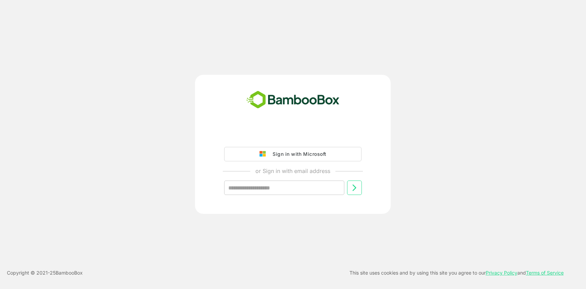 The height and width of the screenshot is (289, 586). I want to click on button: Sign in with Microsoft, so click(293, 154).